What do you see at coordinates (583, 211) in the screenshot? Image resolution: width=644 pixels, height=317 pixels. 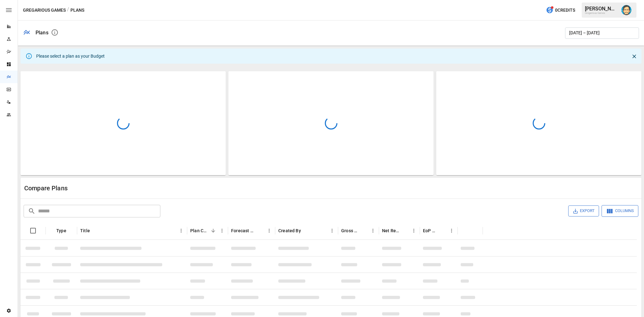 I see `button: Export` at bounding box center [583, 211].